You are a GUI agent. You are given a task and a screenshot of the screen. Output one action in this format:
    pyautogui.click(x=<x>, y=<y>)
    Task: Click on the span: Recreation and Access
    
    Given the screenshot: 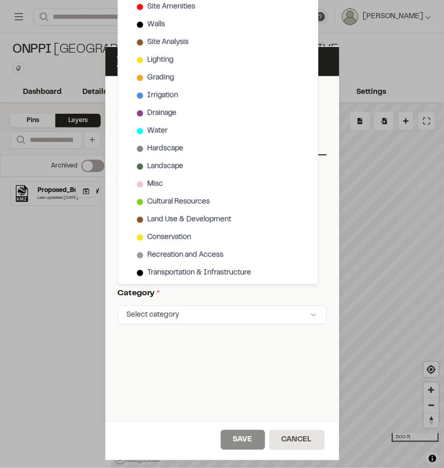 What is the action you would take?
    pyautogui.click(x=185, y=255)
    